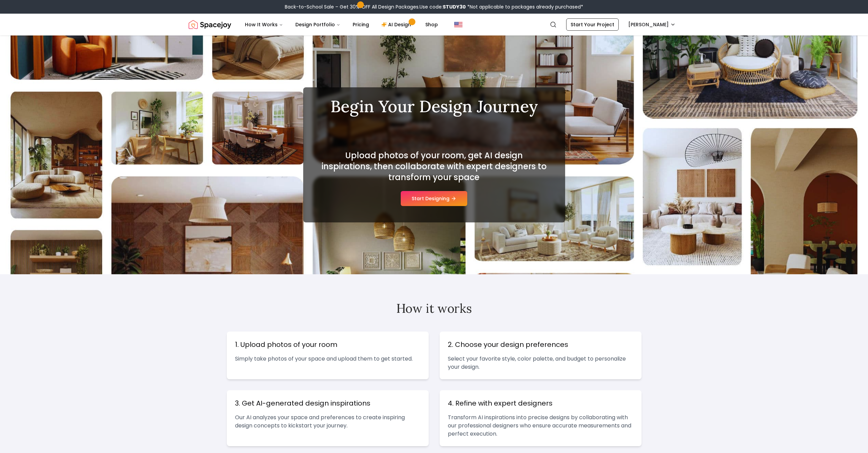  Describe the element at coordinates (434, 25) in the screenshot. I see `nav: Global` at that location.